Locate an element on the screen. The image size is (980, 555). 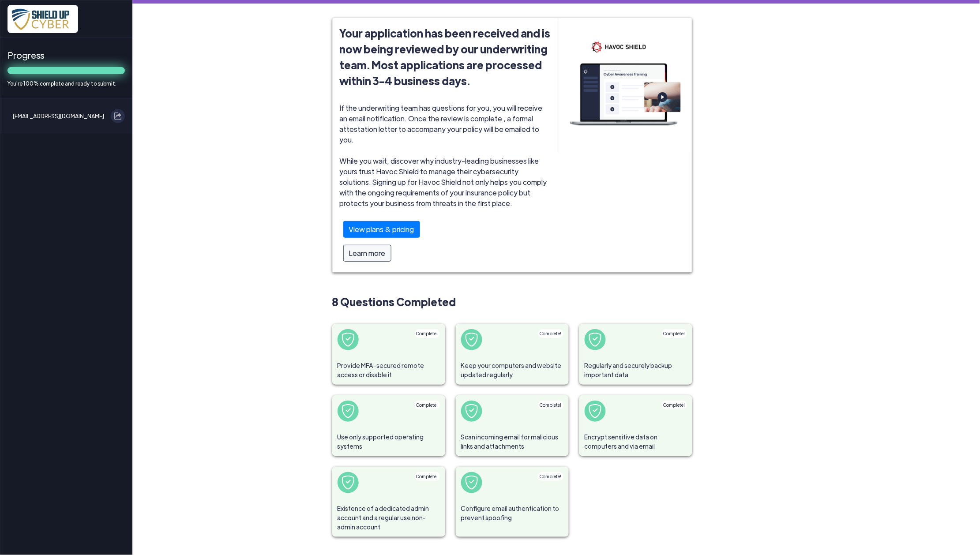
span: You're 100% complete and ready to submit. is located at coordinates (66, 84).